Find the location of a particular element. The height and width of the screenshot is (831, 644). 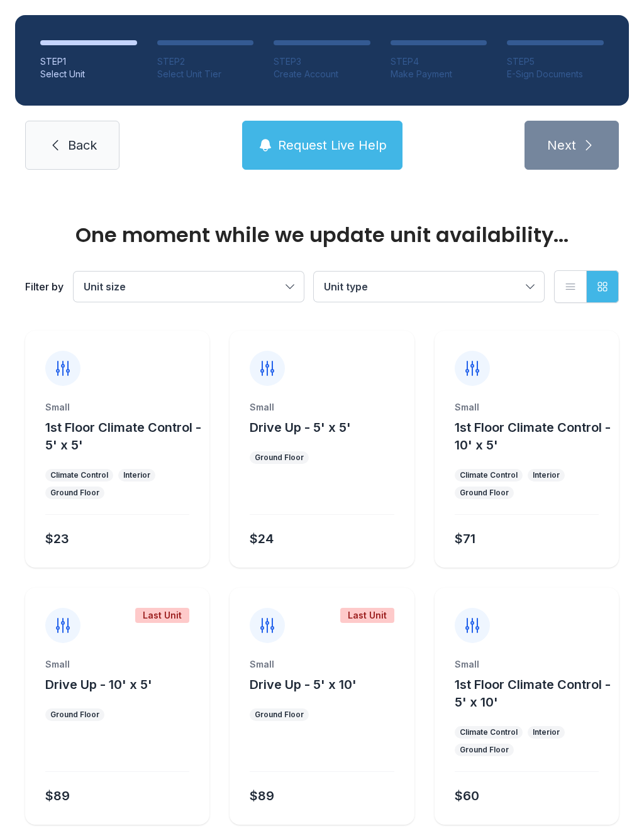

span: Unit type is located at coordinates (346, 287).